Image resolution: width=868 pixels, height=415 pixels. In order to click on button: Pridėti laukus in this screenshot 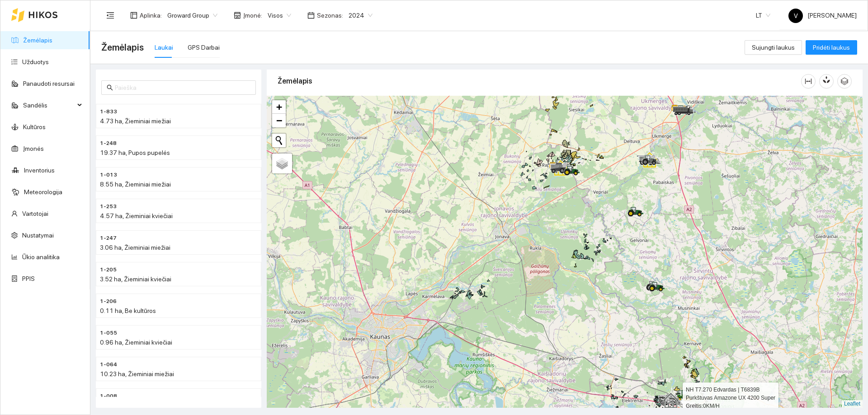, I will do `click(831, 48)`.